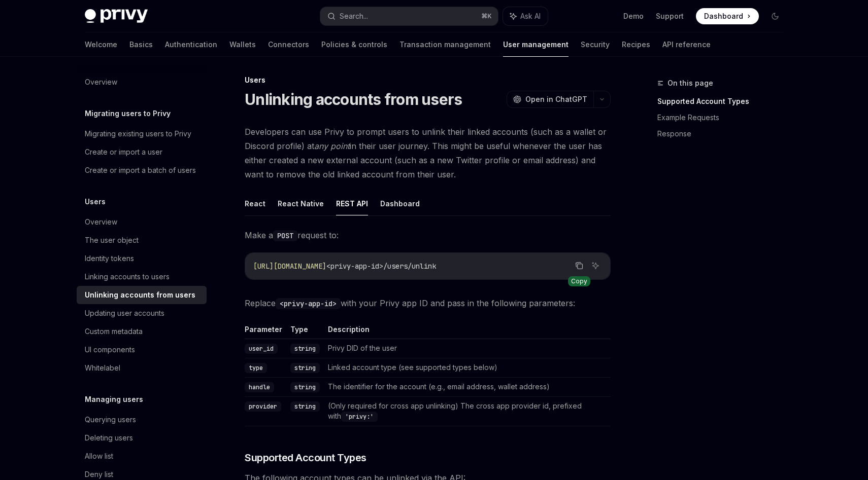 This screenshot has width=868, height=480. What do you see at coordinates (727, 16) in the screenshot?
I see `a: Dashboard` at bounding box center [727, 16].